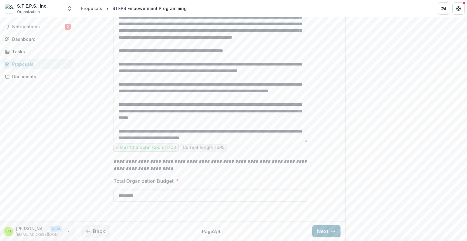  I want to click on button: Notifications2, so click(38, 27).